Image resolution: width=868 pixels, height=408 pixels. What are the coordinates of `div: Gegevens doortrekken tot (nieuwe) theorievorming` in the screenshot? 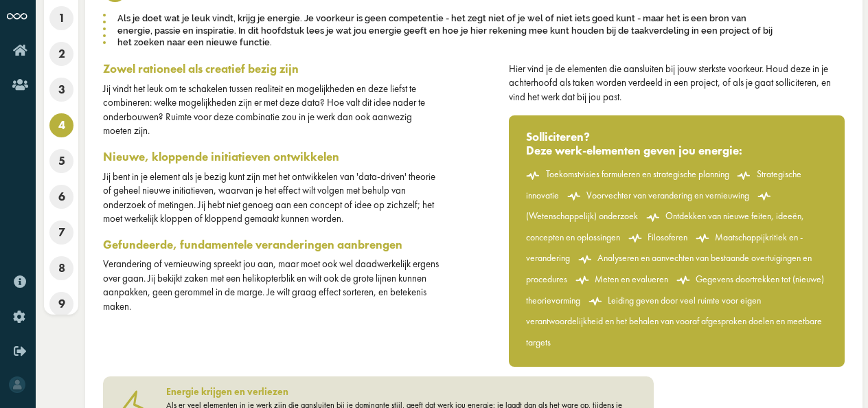 It's located at (675, 290).